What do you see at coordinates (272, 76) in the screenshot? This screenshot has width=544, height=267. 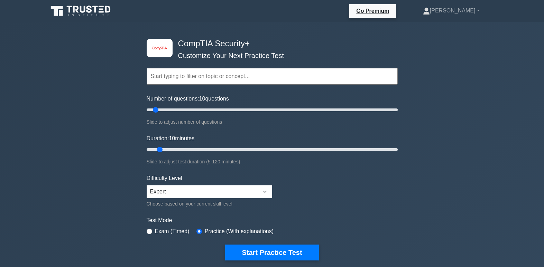 I see `input: Start typing to filter on topic or concept...` at bounding box center [272, 76].